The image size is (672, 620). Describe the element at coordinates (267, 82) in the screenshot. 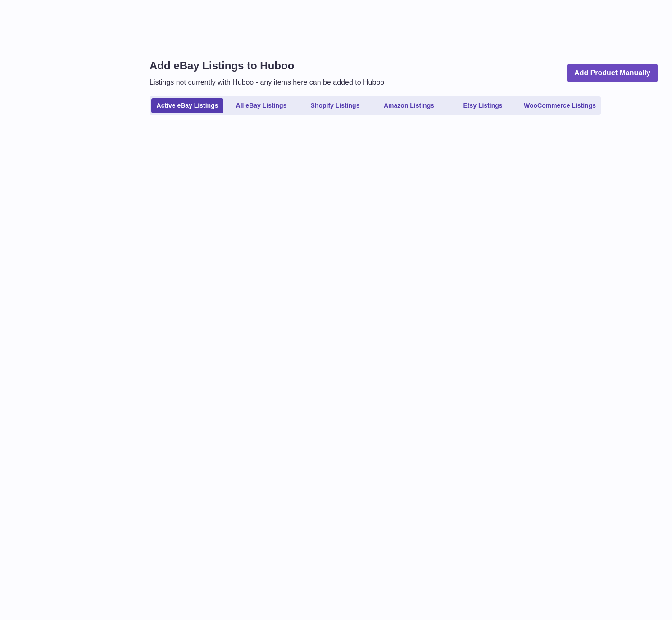

I see `p: Listings not currently with Huboo - any items here can be added to Huboo` at that location.